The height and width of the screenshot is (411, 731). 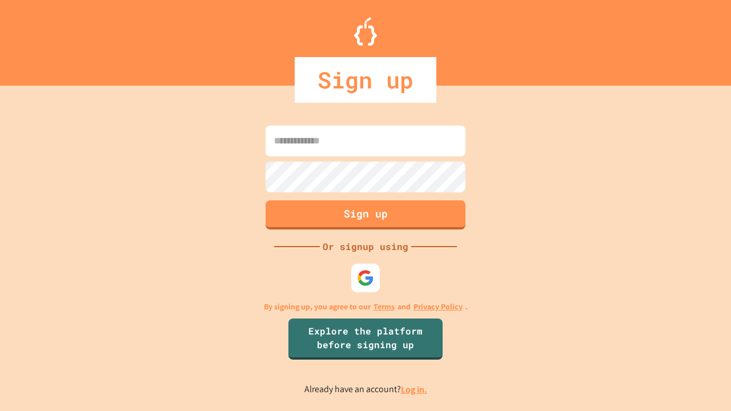 I want to click on img: google-icon.svg, so click(x=366, y=278).